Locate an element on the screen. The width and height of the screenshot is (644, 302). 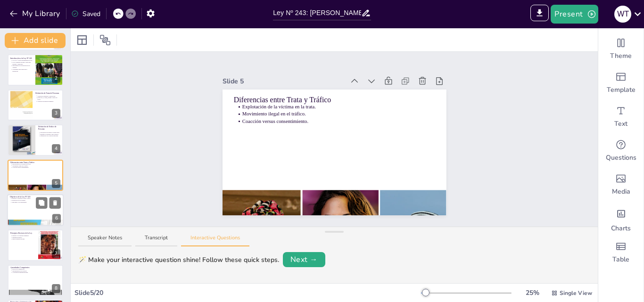
p: Interés superior del niño. is located at coordinates (24, 239).